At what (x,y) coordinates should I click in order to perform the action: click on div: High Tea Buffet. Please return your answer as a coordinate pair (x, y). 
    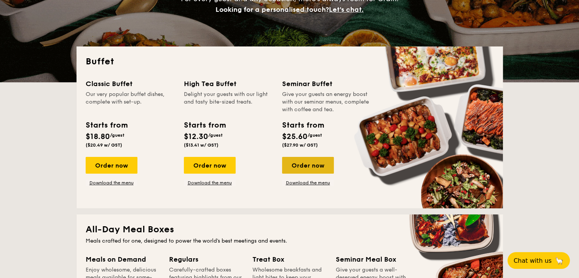
    Looking at the image, I should click on (228, 84).